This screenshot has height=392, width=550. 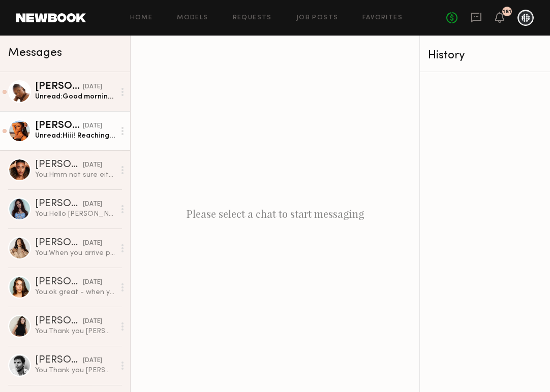 I want to click on span: Messages, so click(x=35, y=53).